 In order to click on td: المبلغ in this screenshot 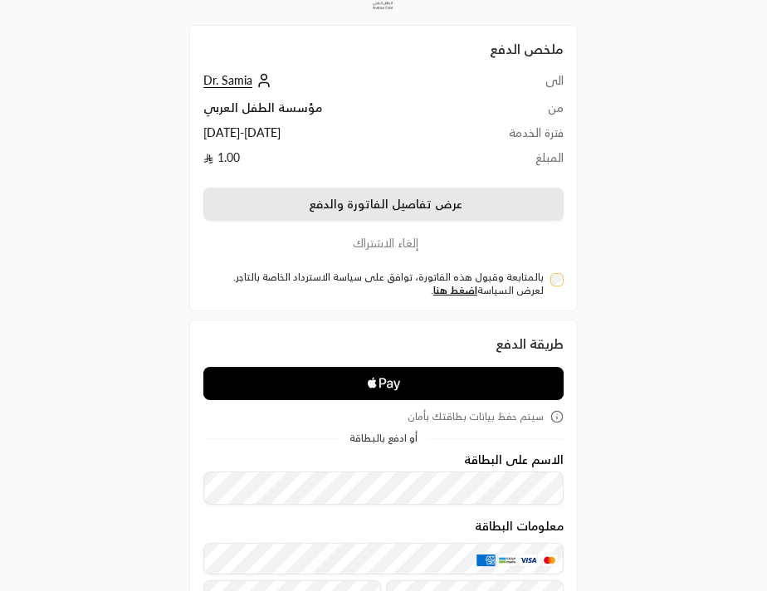, I will do `click(506, 162)`.